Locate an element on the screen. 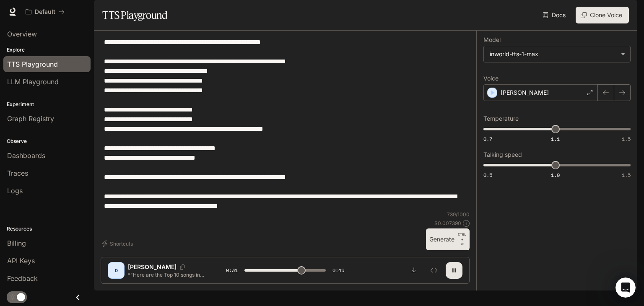  button: Copy Voice ID is located at coordinates (182, 267).